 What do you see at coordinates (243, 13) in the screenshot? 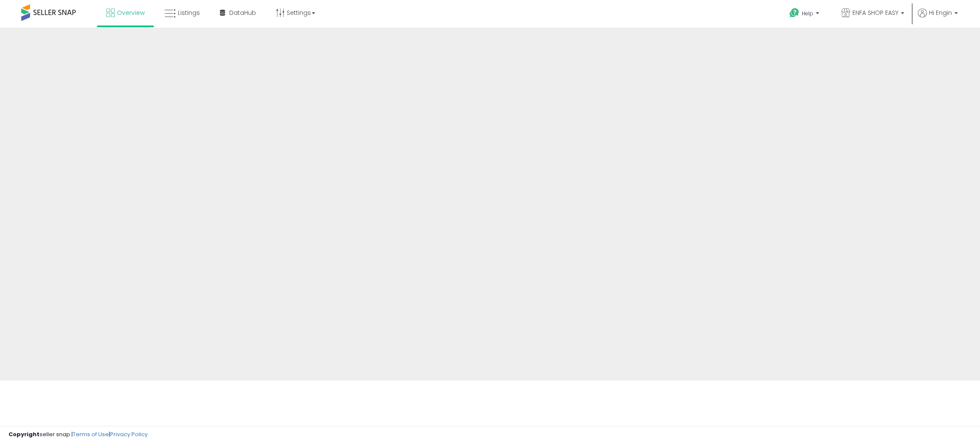
I see `span: DataHub` at bounding box center [243, 13].